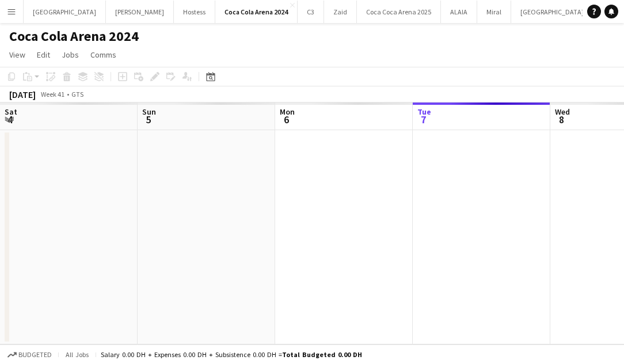 The height and width of the screenshot is (364, 624). Describe the element at coordinates (74, 36) in the screenshot. I see `h1: Coca Cola Arena 2024` at that location.